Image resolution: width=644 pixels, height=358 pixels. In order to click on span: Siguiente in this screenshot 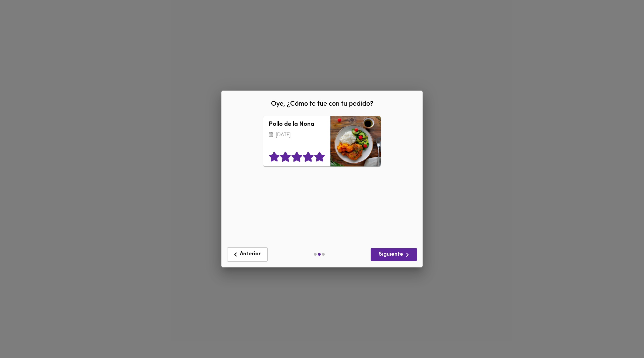, I will do `click(394, 254)`.